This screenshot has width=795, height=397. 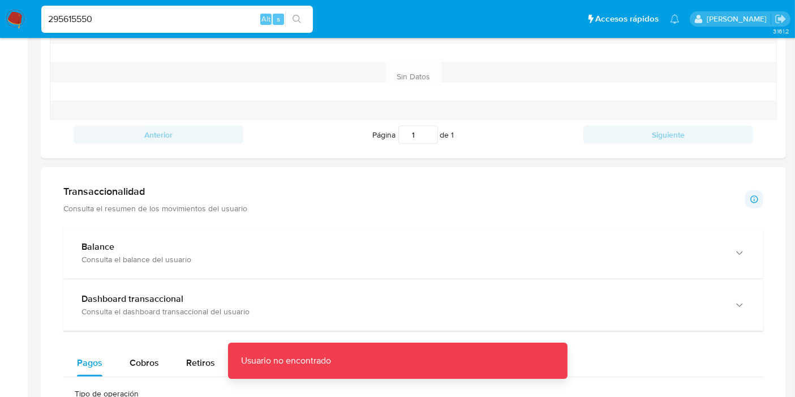 I want to click on span: Alt, so click(x=266, y=19).